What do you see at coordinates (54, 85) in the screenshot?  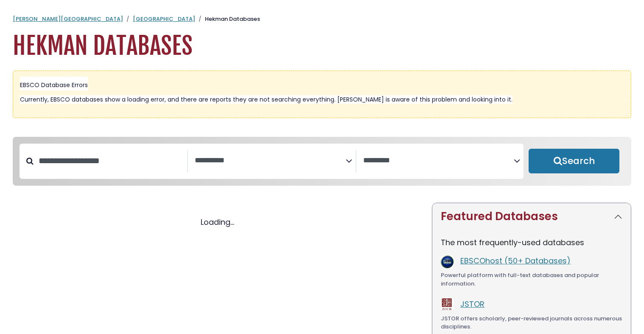 I see `span: EBSCO Database Errors` at bounding box center [54, 85].